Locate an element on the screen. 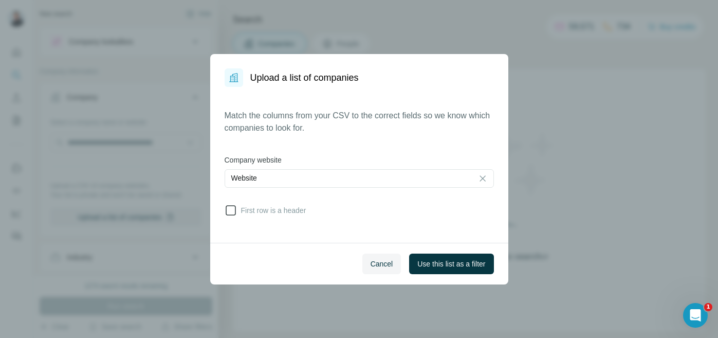 The width and height of the screenshot is (718, 338). span: Cancel is located at coordinates (382, 264).